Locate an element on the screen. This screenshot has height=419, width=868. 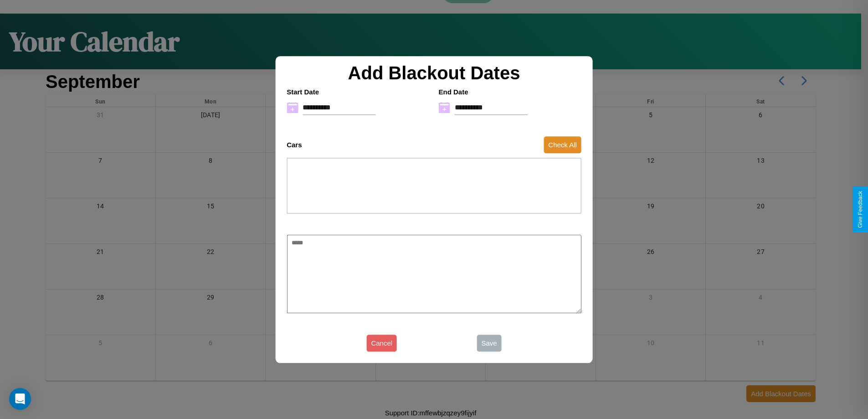
h4: Cars is located at coordinates (294, 144).